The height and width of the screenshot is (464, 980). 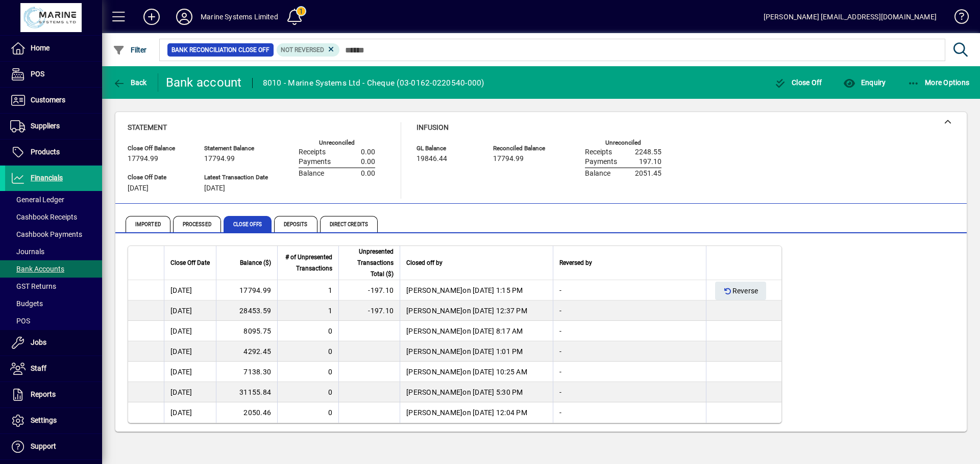 What do you see at coordinates (45, 126) in the screenshot?
I see `span: Suppliers` at bounding box center [45, 126].